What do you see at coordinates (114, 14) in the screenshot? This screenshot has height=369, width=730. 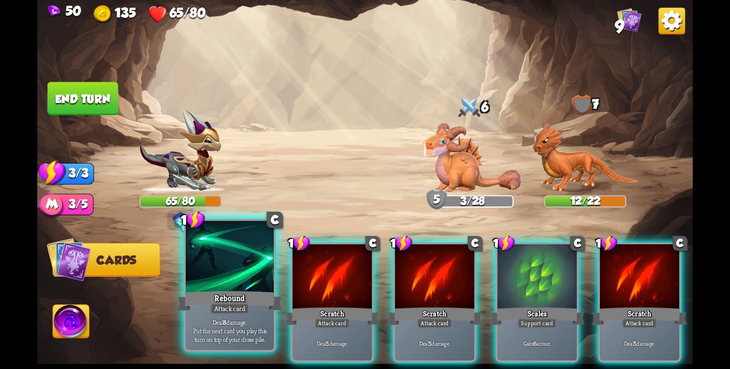 I see `div: Gold` at bounding box center [114, 14].